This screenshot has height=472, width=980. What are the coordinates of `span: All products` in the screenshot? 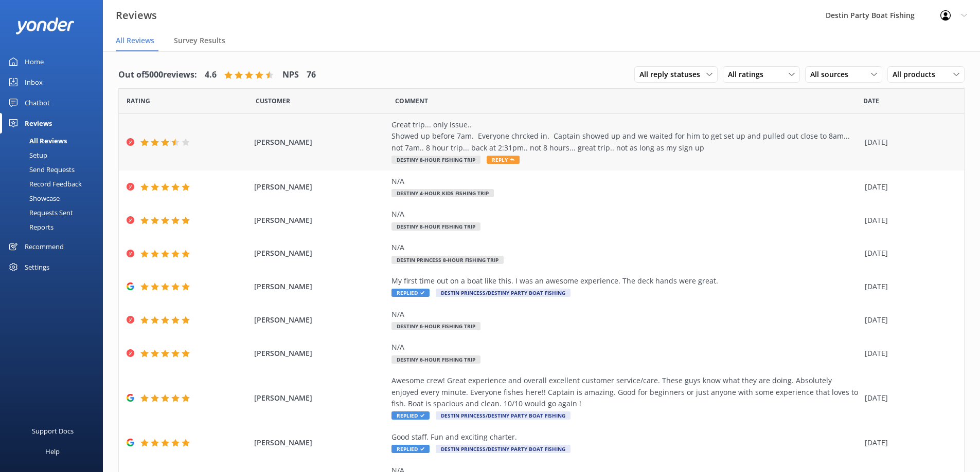 It's located at (916, 74).